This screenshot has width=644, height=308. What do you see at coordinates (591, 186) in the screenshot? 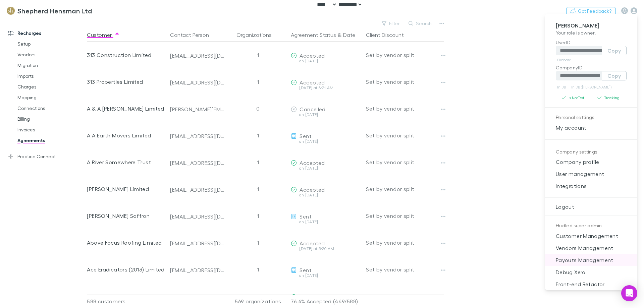
I see `span: Integrations` at bounding box center [591, 186].